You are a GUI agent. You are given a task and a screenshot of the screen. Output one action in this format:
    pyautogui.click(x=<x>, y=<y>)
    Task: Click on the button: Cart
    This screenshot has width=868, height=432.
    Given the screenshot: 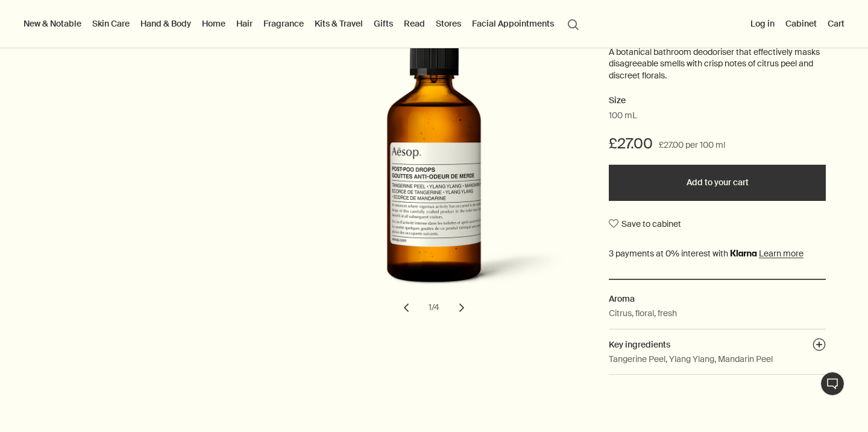 What is the action you would take?
    pyautogui.click(x=836, y=24)
    